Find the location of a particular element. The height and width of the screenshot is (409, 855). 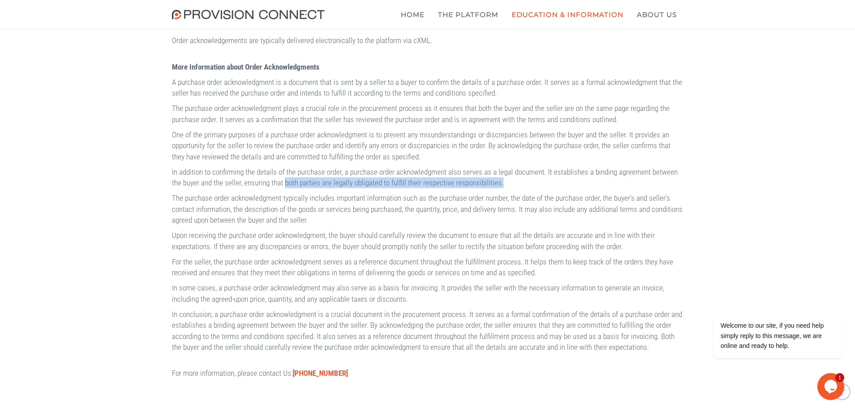

b: More Information about Order Acknowledgments is located at coordinates (245, 67).